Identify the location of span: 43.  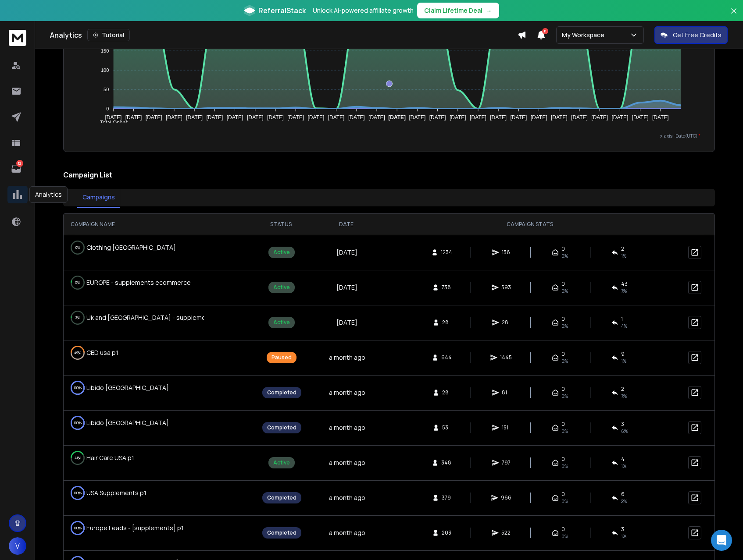
(623, 284).